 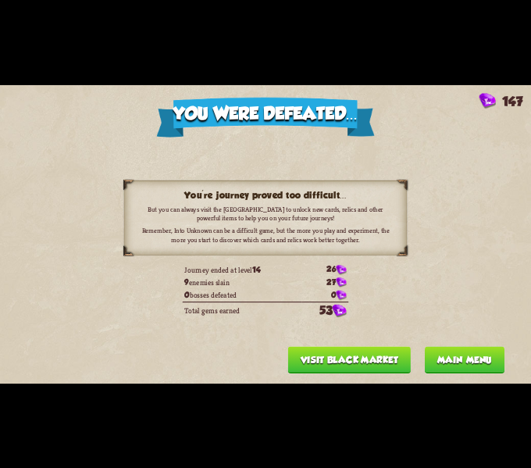 What do you see at coordinates (266, 195) in the screenshot?
I see `h3: You're journey proved too difficult...` at bounding box center [266, 195].